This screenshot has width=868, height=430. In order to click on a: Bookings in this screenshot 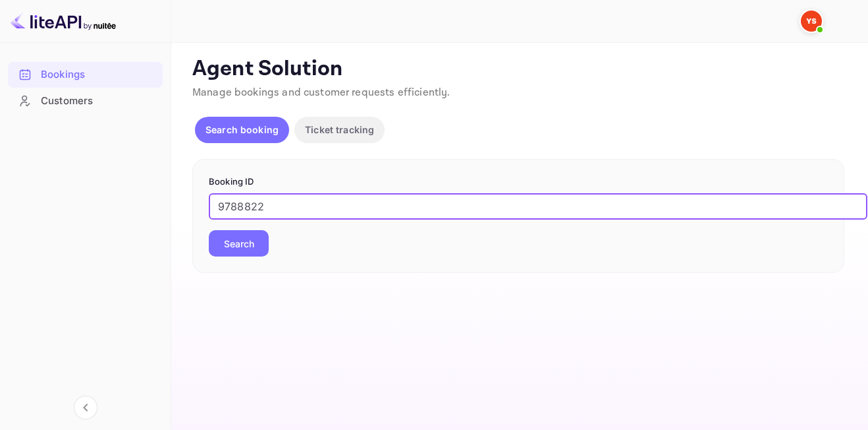, I will do `click(85, 73)`.